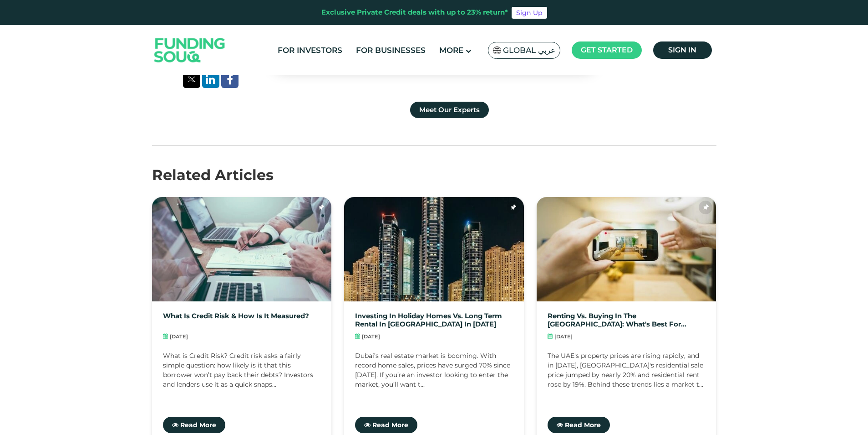 This screenshot has height=435, width=868. What do you see at coordinates (310, 50) in the screenshot?
I see `a: For Investors` at bounding box center [310, 50].